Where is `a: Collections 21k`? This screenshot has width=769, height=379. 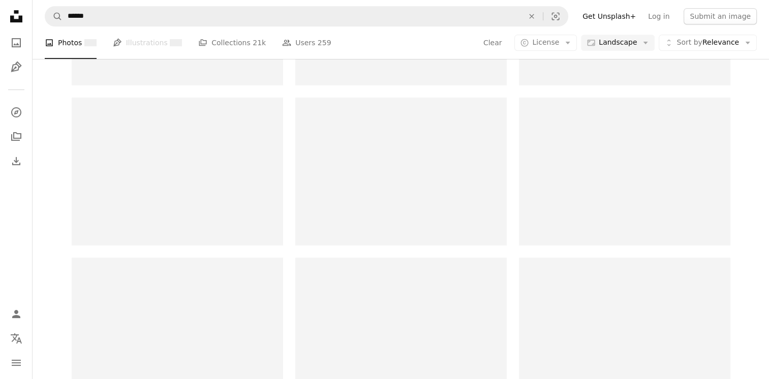
a: Collections 21k is located at coordinates (232, 43).